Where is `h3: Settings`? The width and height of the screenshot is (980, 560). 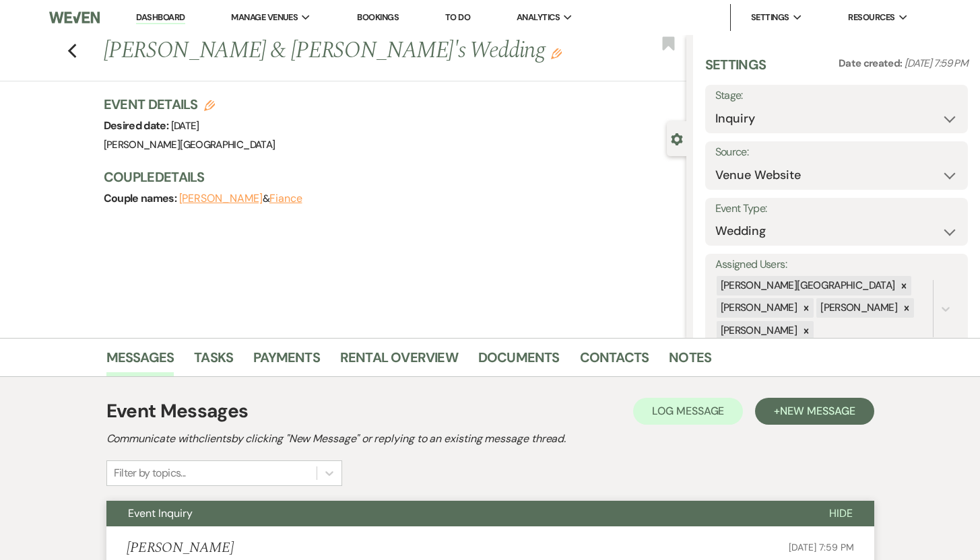
h3: Settings is located at coordinates (735, 70).